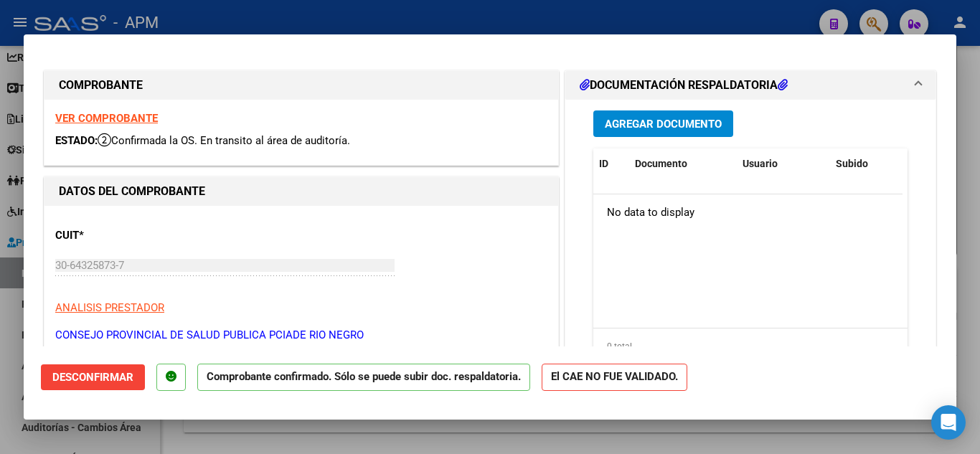 The image size is (980, 454). What do you see at coordinates (614, 377) in the screenshot?
I see `strong: El CAE NO FUE VALIDADO.` at bounding box center [614, 377].